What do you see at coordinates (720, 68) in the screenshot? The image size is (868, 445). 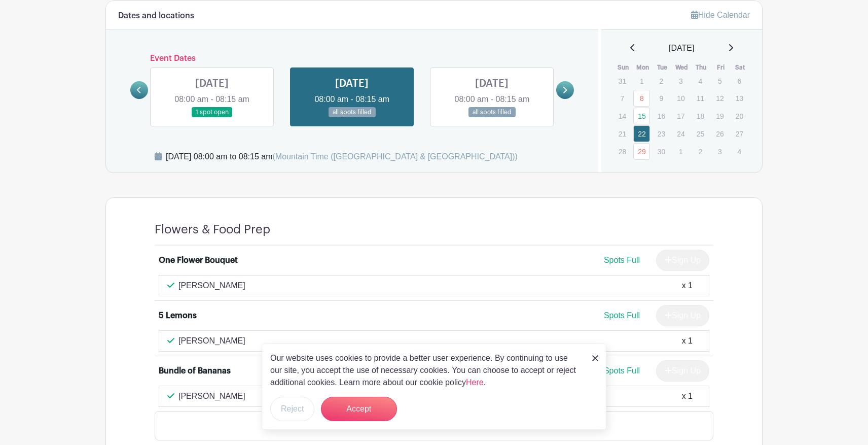 I see `th: Fri` at bounding box center [720, 68].